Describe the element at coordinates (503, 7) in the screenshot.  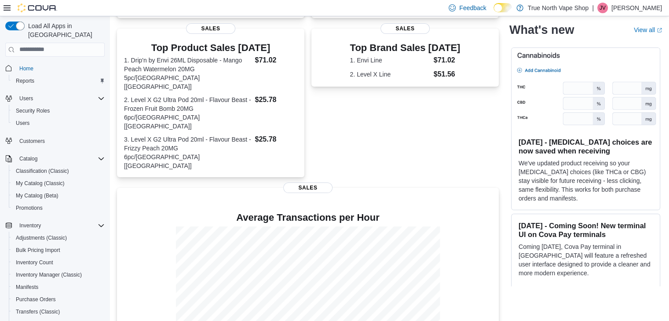
I see `input: Dark Mode` at that location.